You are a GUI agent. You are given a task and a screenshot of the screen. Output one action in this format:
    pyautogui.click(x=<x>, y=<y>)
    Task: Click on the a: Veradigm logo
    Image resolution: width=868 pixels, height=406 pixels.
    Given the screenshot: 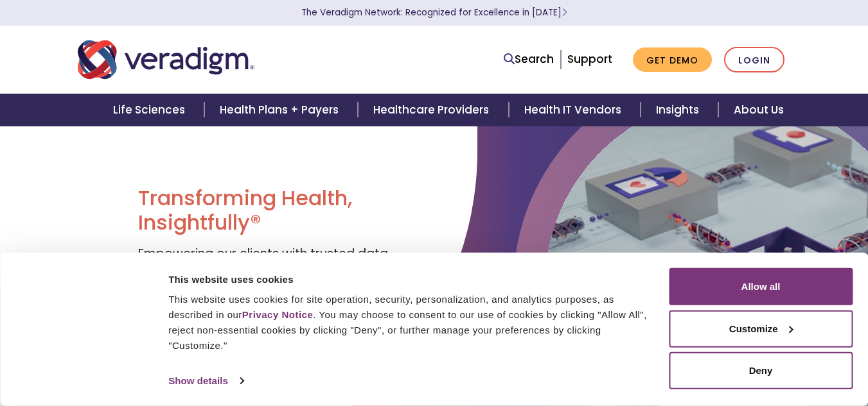 What is the action you would take?
    pyautogui.click(x=166, y=59)
    